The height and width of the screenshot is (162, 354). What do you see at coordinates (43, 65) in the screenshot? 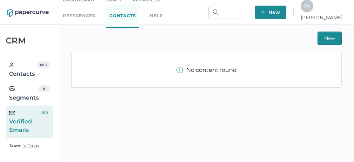
I see `div: 683` at bounding box center [43, 65].